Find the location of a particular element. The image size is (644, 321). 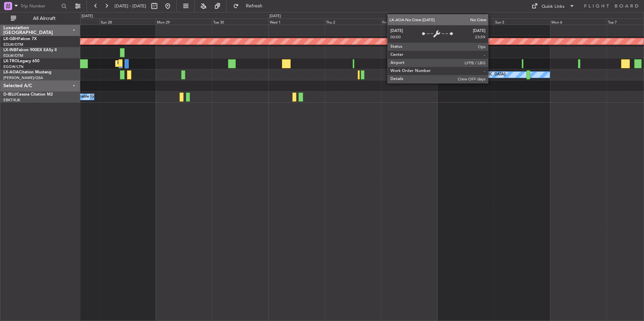

a: EBKT/KJK is located at coordinates (12, 100).